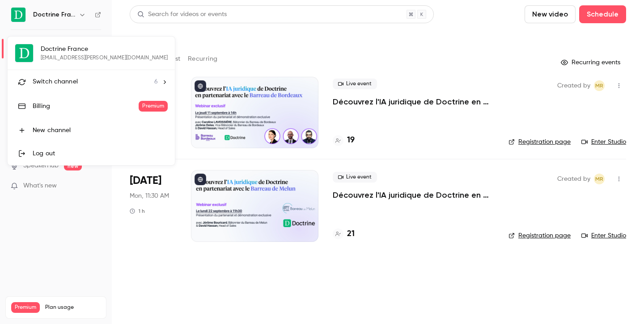  What do you see at coordinates (85, 106) in the screenshot?
I see `div: Billing` at bounding box center [85, 106].